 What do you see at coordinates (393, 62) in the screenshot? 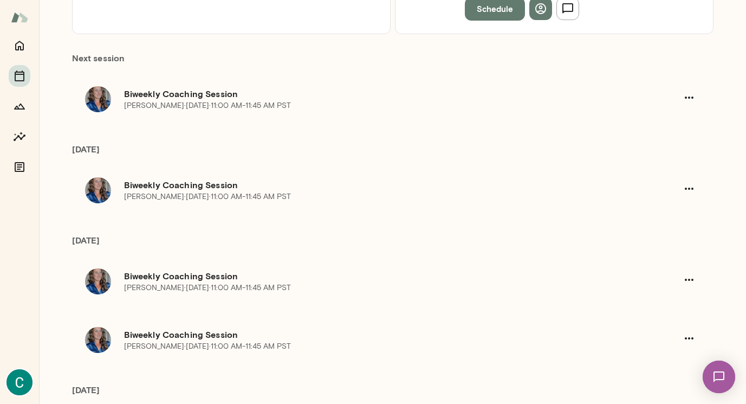
I see `h6: Next session` at bounding box center [393, 62].